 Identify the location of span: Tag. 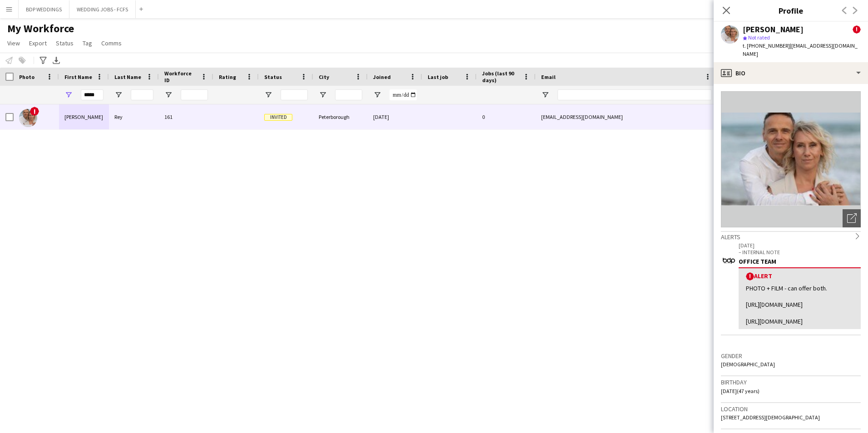
(87, 43).